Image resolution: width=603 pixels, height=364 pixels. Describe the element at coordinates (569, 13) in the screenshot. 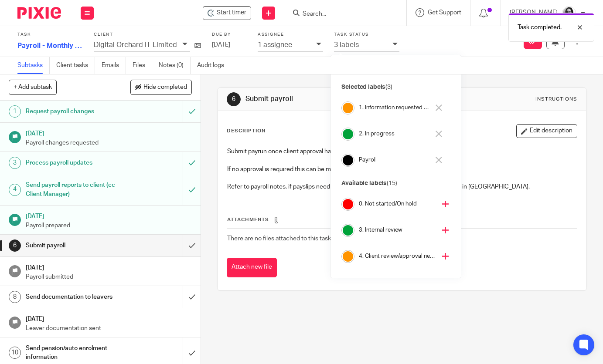

I see `img: Profile%20photo.jpeg` at that location.